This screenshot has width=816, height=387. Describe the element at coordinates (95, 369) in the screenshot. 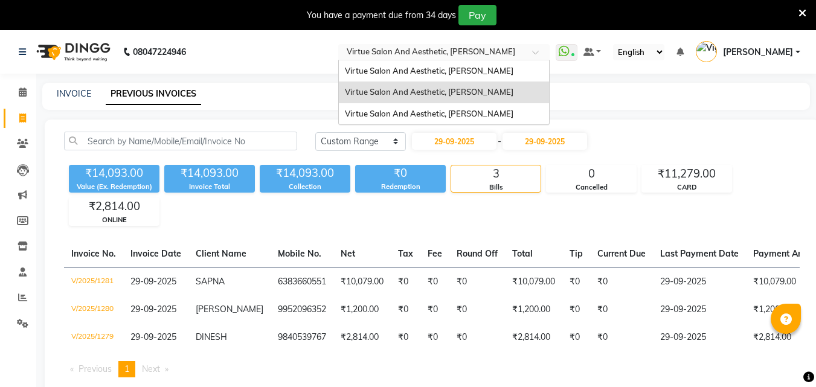

I see `span: Previous` at that location.